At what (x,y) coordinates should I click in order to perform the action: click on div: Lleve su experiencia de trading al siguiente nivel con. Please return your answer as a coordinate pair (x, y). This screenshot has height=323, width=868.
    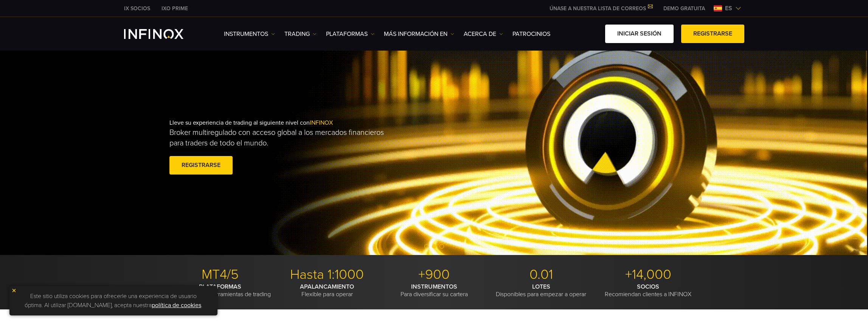
    Looking at the image, I should click on (310, 148).